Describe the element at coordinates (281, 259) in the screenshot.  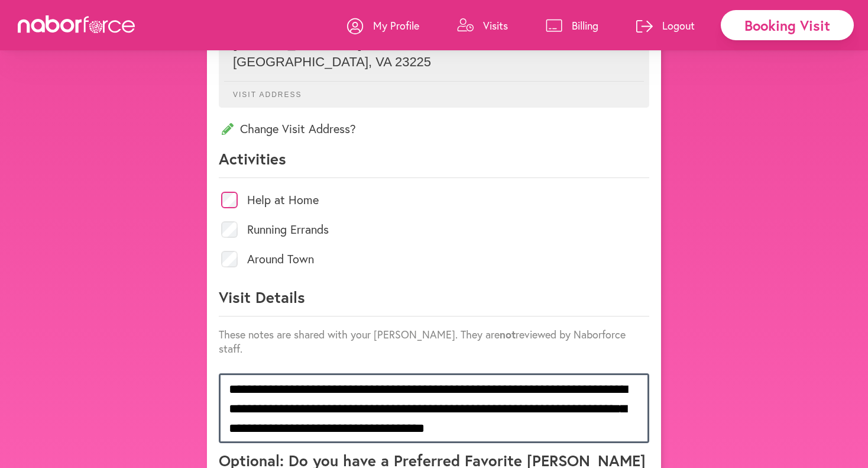
I see `label: Around Town` at that location.